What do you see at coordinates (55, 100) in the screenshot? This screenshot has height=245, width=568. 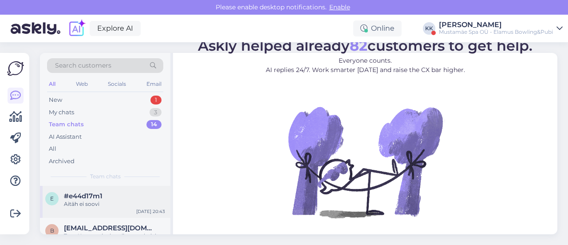 I see `div: New` at bounding box center [55, 100].